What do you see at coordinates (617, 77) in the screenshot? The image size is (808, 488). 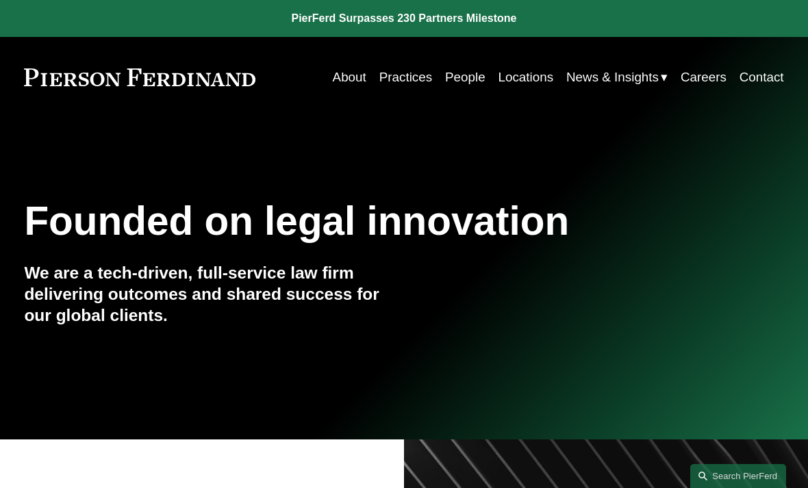 I see `a: folder dropdown` at bounding box center [617, 77].